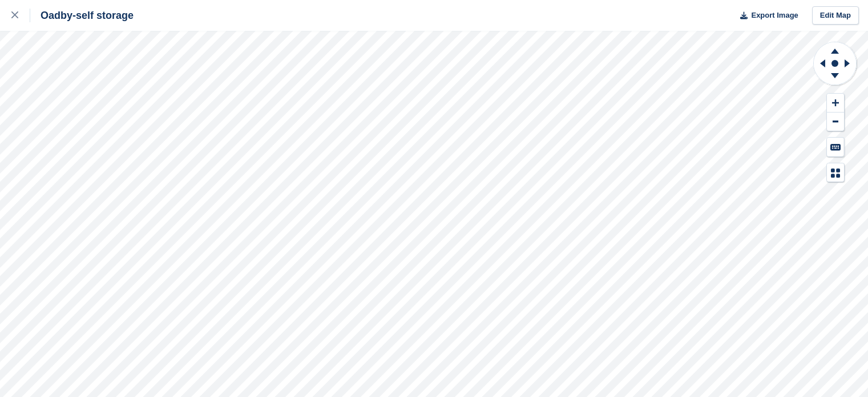  Describe the element at coordinates (836, 15) in the screenshot. I see `a: Edit Map` at that location.